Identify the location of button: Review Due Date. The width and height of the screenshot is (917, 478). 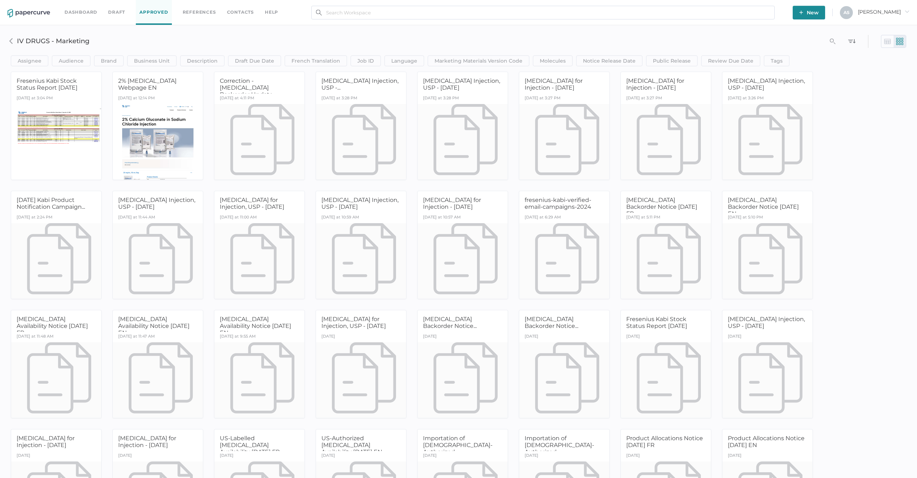
(730, 61).